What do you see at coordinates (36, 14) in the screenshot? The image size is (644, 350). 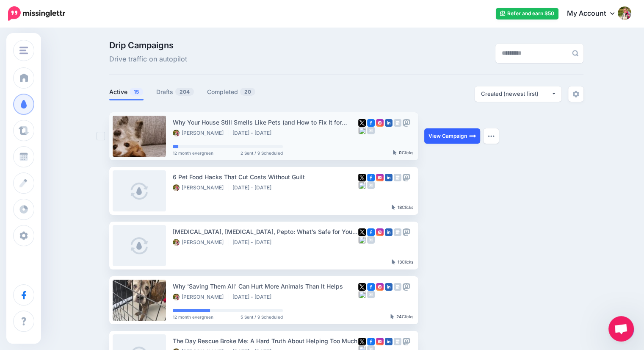 I see `img: Missinglettr` at bounding box center [36, 14].